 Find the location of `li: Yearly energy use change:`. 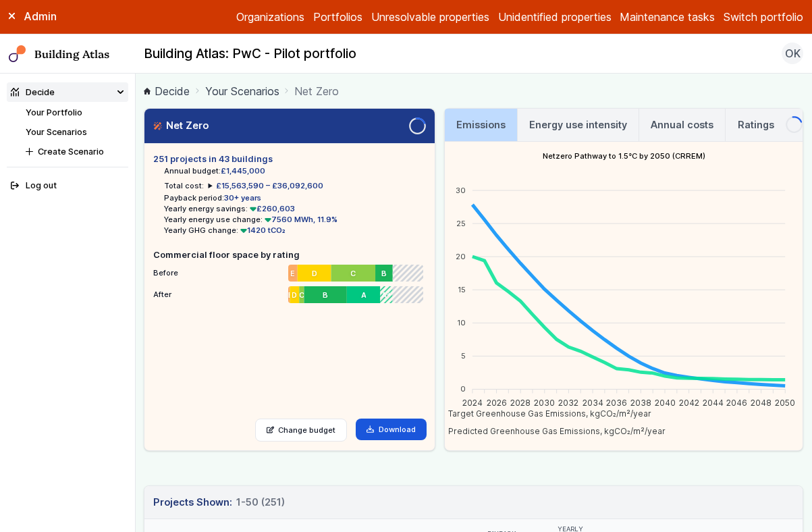

li: Yearly energy use change: is located at coordinates (295, 219).